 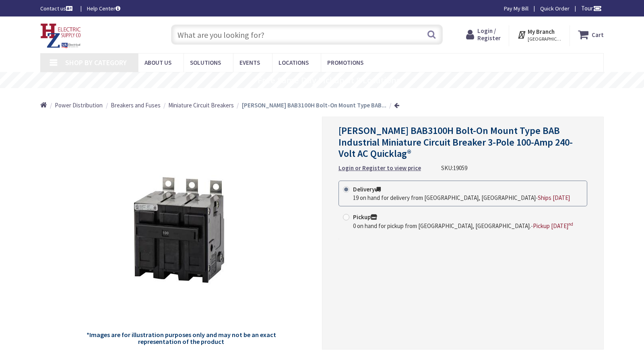 I want to click on span: Breakers and Fuses, so click(x=136, y=105).